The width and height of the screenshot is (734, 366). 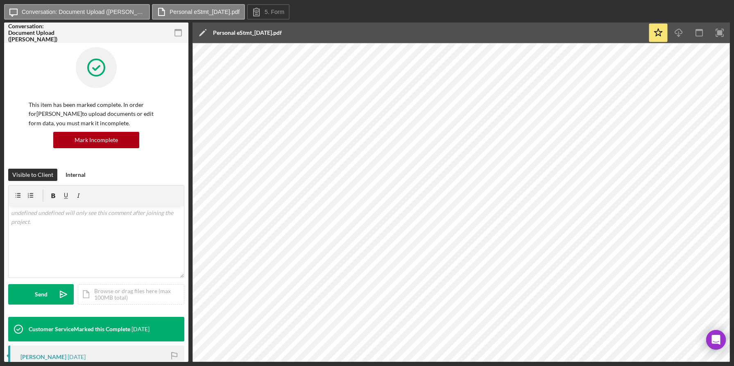 What do you see at coordinates (268, 12) in the screenshot?
I see `button: 5. Form` at bounding box center [268, 12].